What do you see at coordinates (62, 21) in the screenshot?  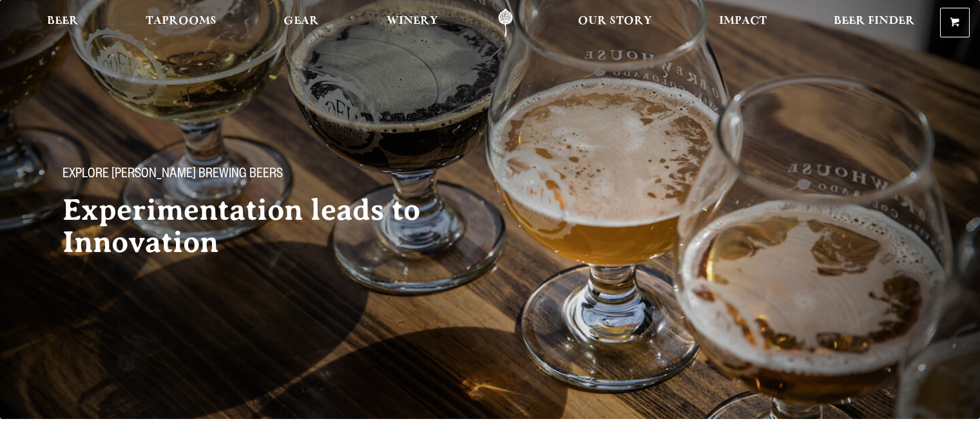 I see `span: Beer` at bounding box center [62, 21].